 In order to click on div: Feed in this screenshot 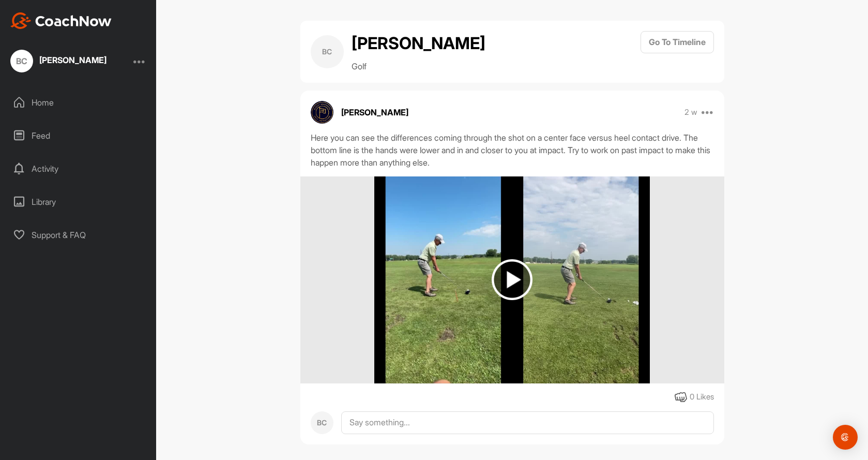, I will do `click(78, 136)`.